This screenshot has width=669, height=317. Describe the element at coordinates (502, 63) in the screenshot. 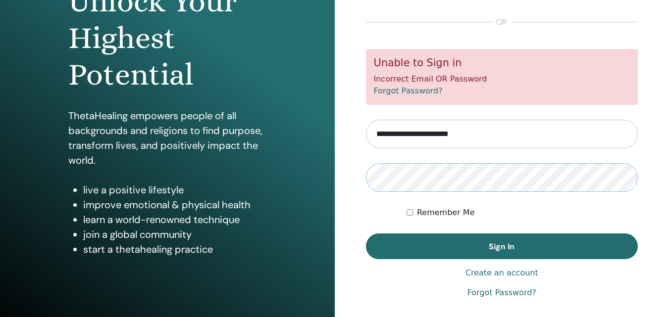

I see `h5: Unable to Sign in` at that location.